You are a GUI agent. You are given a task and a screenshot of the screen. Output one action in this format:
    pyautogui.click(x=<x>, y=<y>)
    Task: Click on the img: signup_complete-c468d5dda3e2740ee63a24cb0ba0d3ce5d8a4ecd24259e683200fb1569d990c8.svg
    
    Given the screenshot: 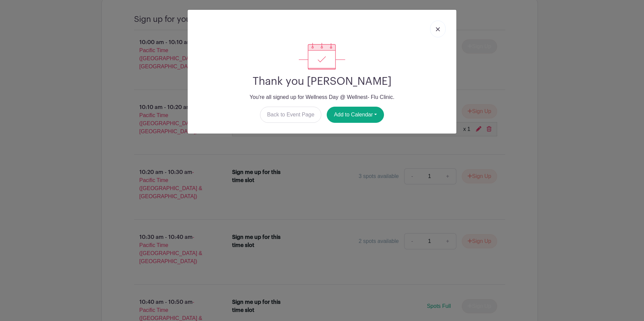 What is the action you would take?
    pyautogui.click(x=322, y=56)
    